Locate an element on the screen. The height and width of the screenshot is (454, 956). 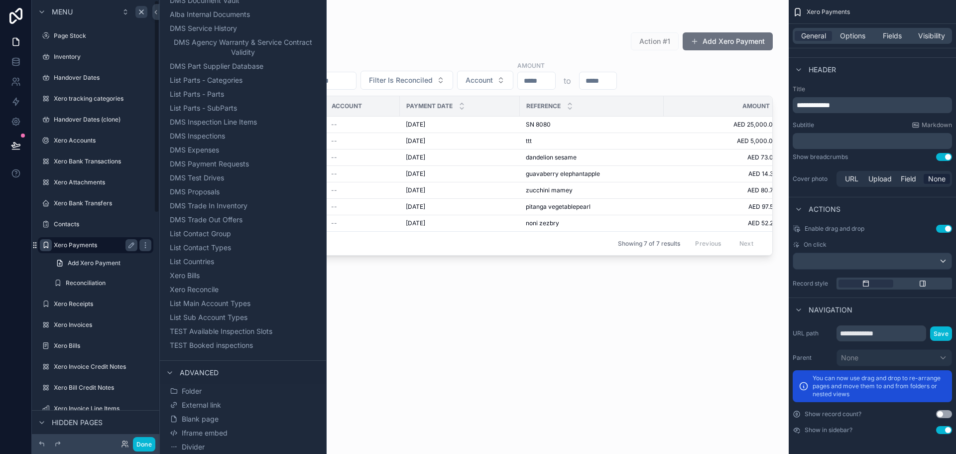
span: Add Xero Payment is located at coordinates (94, 263).